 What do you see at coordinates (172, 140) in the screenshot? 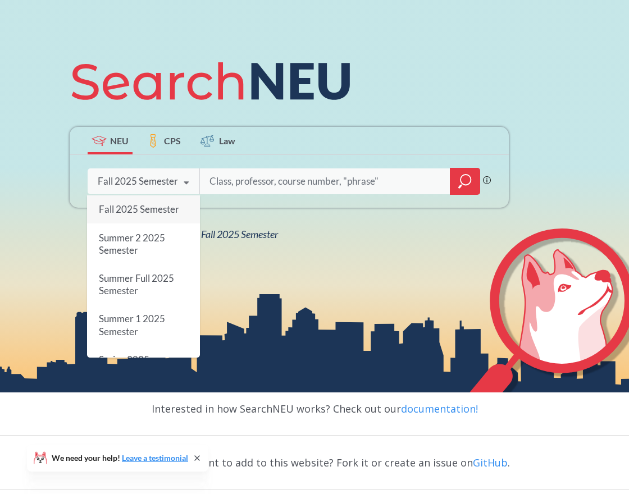
I see `span: CPS` at bounding box center [172, 140].